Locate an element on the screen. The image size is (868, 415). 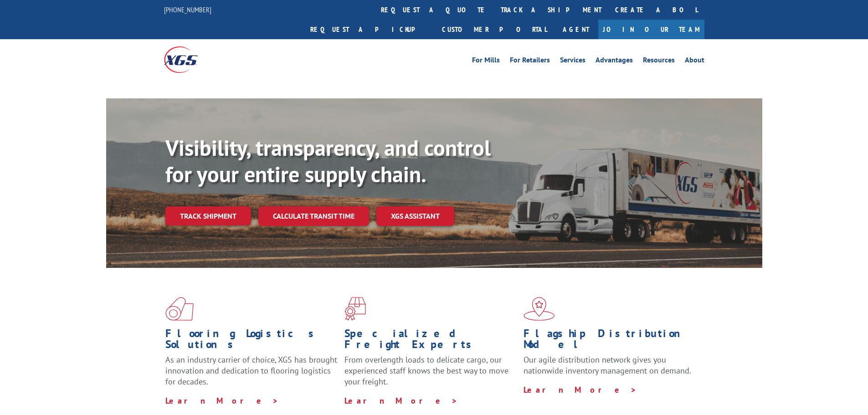
h1: Flagship Distribution Model is located at coordinates (609, 341).